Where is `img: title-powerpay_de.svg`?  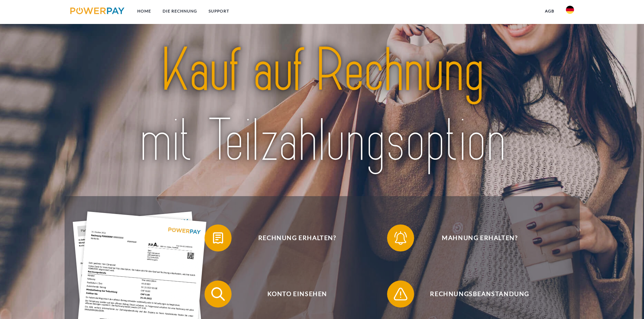
img: title-powerpay_de.svg is located at coordinates (322, 106).